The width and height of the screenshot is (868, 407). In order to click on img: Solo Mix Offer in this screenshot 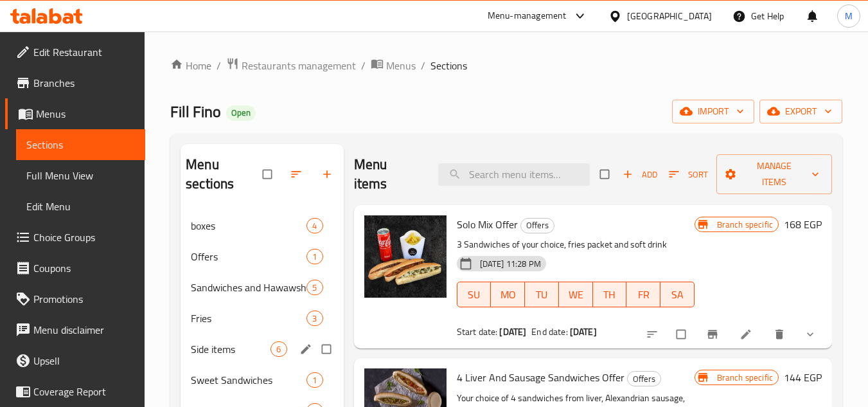, I will do `click(405, 256)`.